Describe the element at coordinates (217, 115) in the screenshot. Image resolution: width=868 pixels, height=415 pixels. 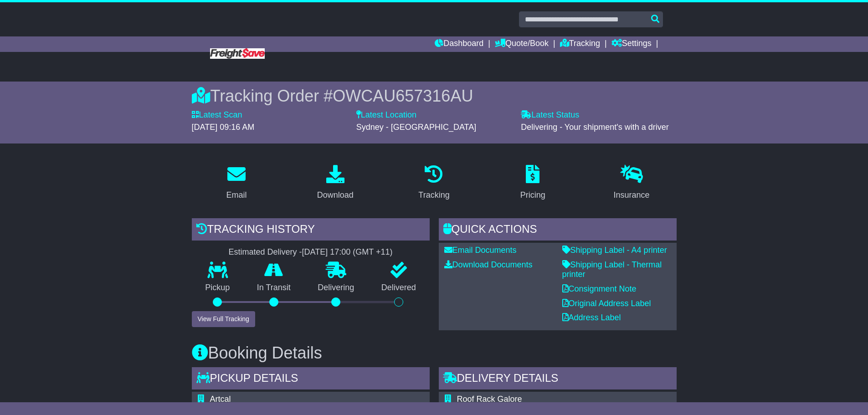
I see `label: Latest Scan` at that location.